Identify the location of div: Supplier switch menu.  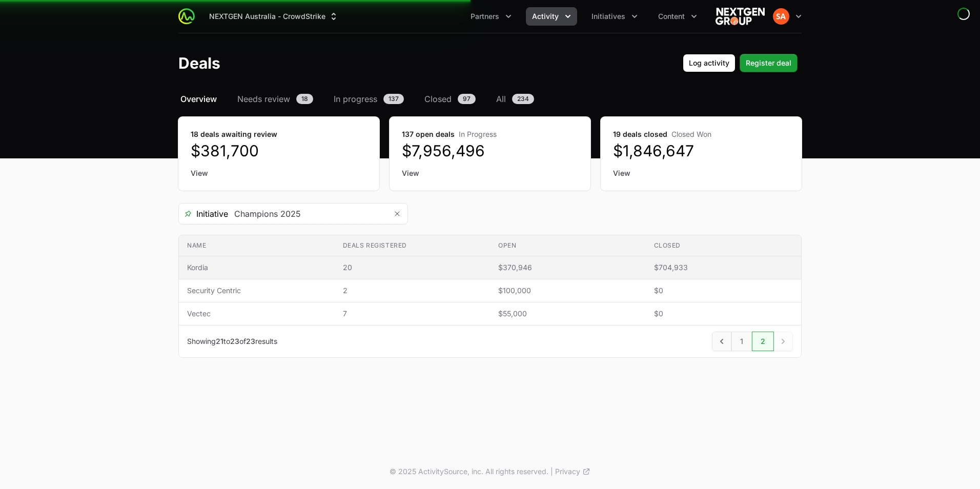
(273, 17).